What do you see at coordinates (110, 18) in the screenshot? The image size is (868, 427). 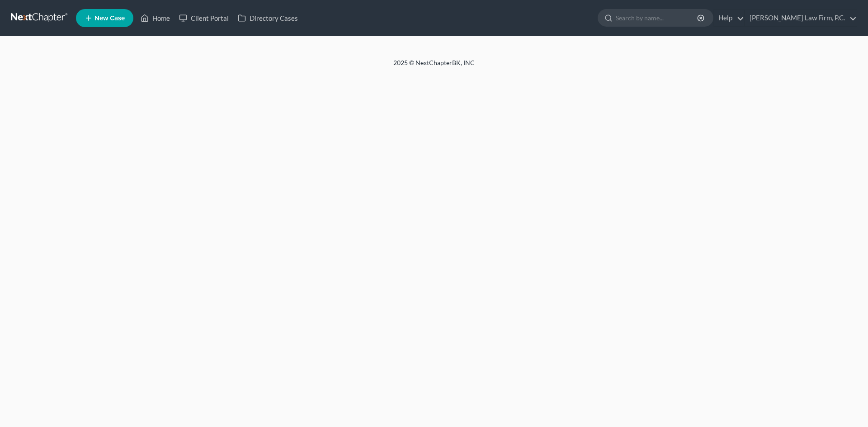 I see `span: New Case` at bounding box center [110, 18].